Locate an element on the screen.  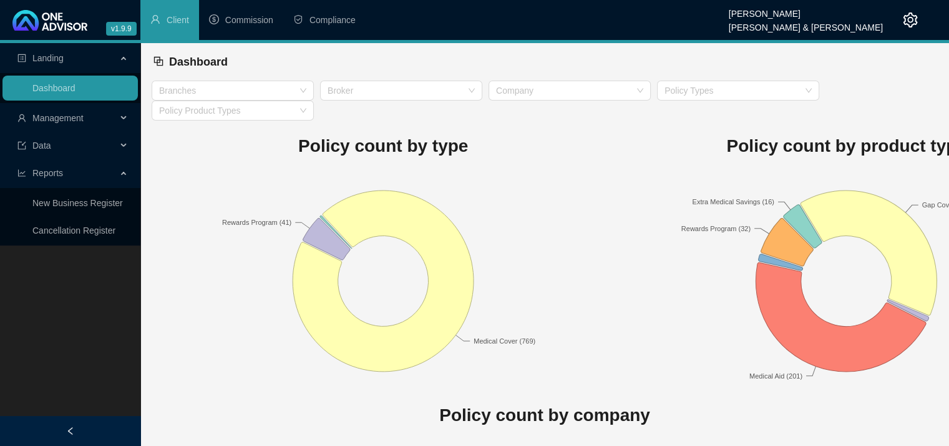
span: setting is located at coordinates (911, 20).